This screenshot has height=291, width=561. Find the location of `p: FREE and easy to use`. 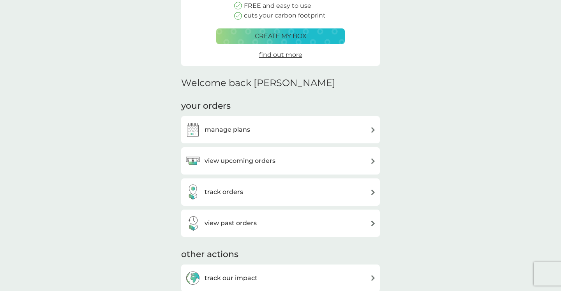

p: FREE and easy to use is located at coordinates (277, 6).